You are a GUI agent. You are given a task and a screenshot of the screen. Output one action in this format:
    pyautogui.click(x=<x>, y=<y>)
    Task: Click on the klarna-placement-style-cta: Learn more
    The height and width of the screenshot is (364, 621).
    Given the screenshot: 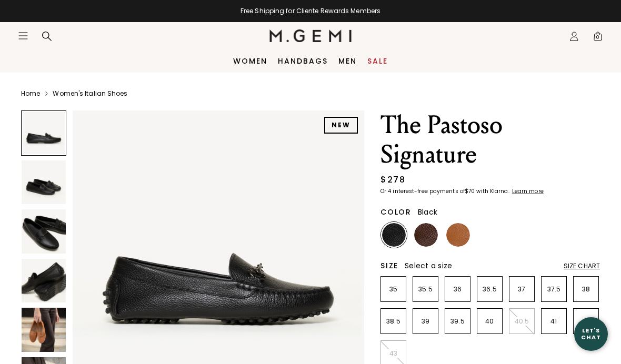 What is the action you would take?
    pyautogui.click(x=528, y=191)
    